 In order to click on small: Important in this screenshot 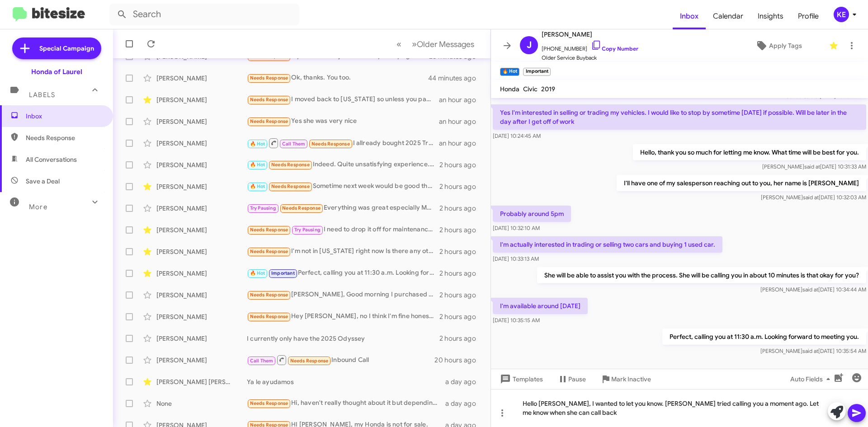, I will do `click(537, 72)`.